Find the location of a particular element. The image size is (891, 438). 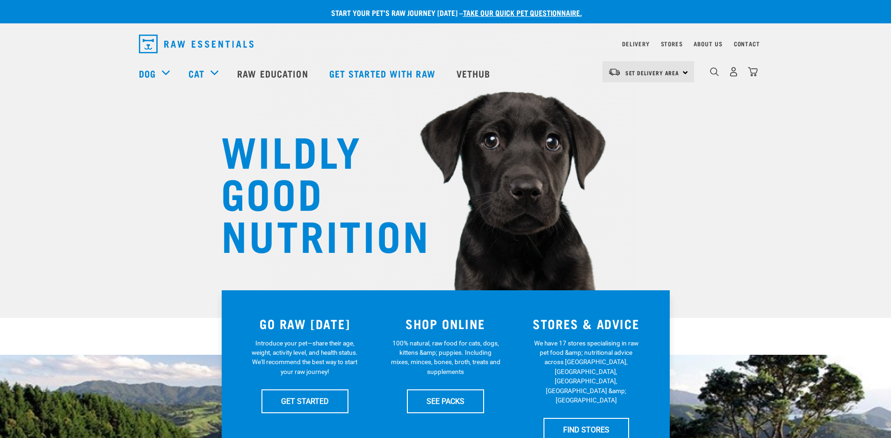

a: SEE PACKS is located at coordinates (445, 401).